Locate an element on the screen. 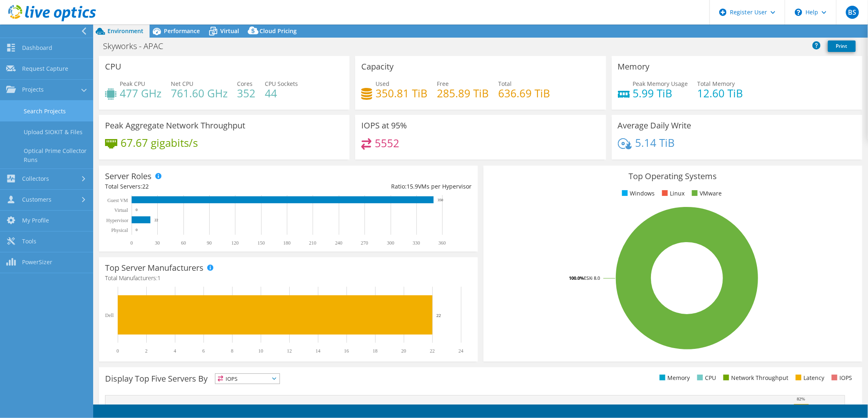 Image resolution: width=868 pixels, height=418 pixels. h4: 5.99 TiB is located at coordinates (661, 93).